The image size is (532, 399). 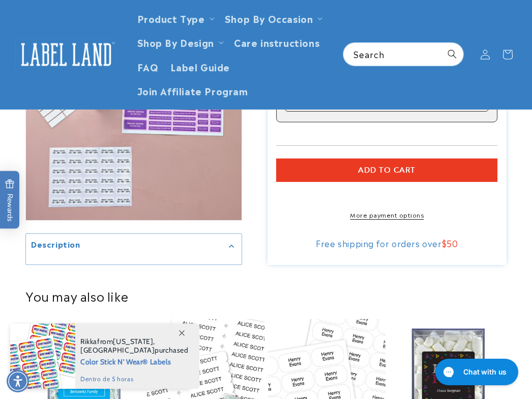 What do you see at coordinates (193, 90) in the screenshot?
I see `span: Join Affiliate Program` at bounding box center [193, 90].